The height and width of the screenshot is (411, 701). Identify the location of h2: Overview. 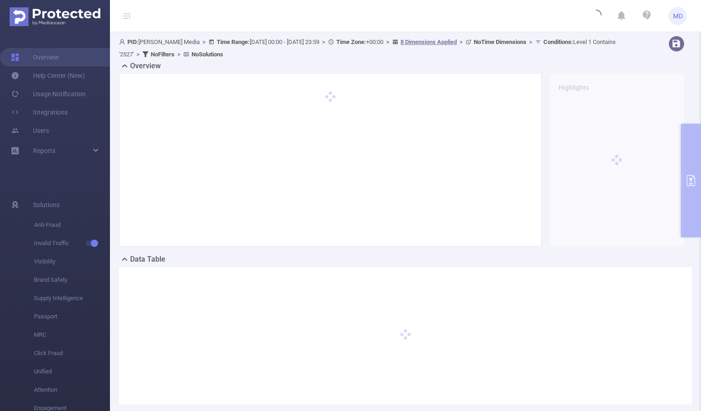
(145, 66).